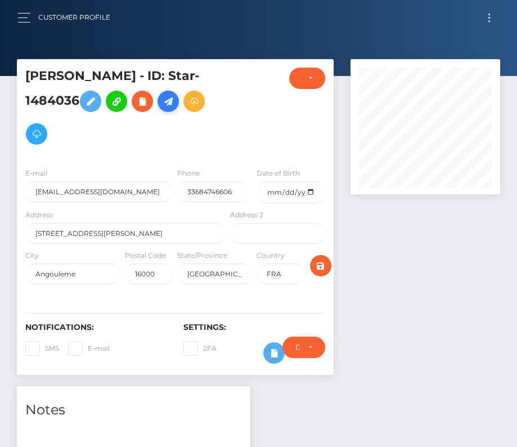  Describe the element at coordinates (202, 256) in the screenshot. I see `label: State/Province` at that location.